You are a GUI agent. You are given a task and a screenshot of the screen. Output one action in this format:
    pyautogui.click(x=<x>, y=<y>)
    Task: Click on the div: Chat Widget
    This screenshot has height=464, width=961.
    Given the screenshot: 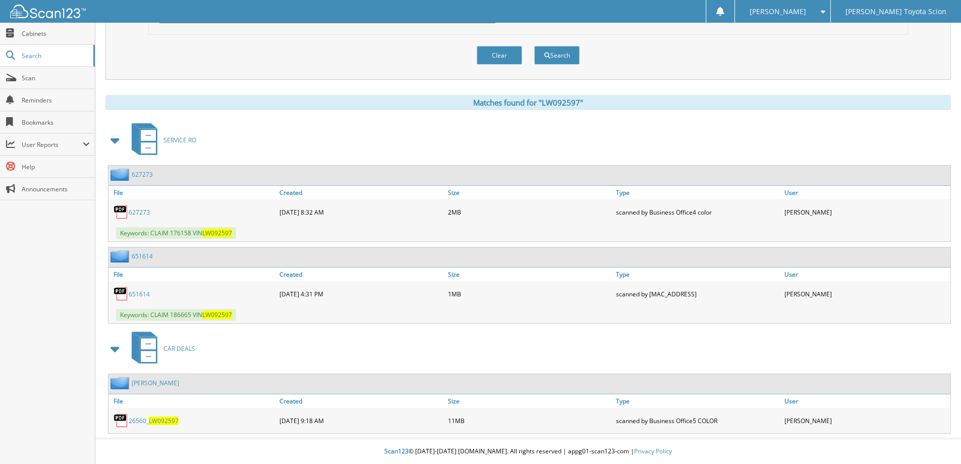 What is the action you would take?
    pyautogui.click(x=936, y=439)
    